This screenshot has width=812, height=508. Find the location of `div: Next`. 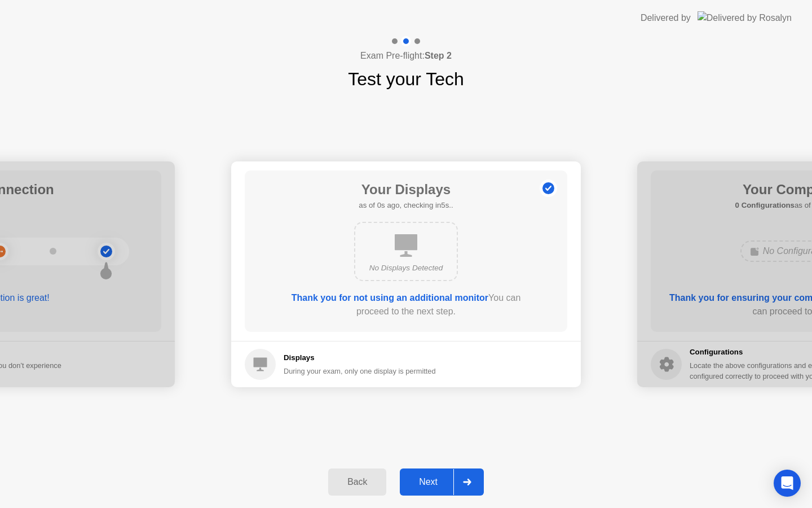

div: Next is located at coordinates (428, 482).